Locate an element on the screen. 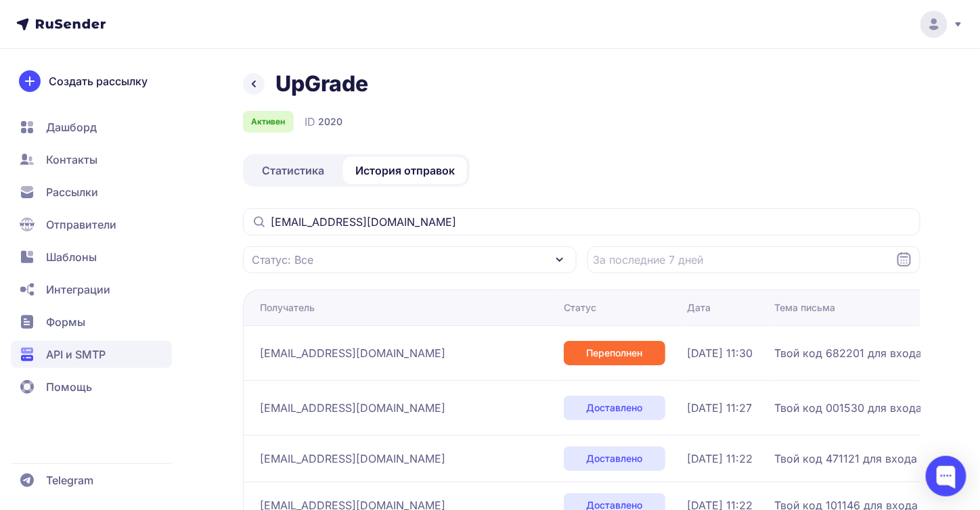 This screenshot has width=980, height=510. span: Активен is located at coordinates (268, 122).